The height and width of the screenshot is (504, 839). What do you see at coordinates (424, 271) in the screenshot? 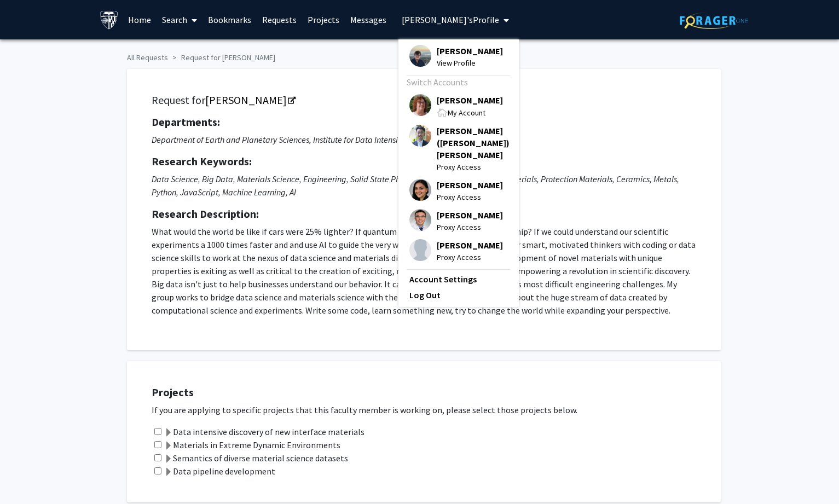
I see `p: What would the world be like if cars were 25% lighter? If quantum computing could be done on a ch...` at bounding box center [424, 271].